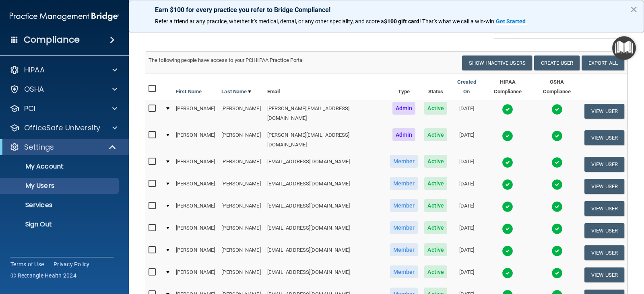 This screenshot has width=644, height=294. What do you see at coordinates (401, 21) in the screenshot?
I see `strong: $100 gift card` at bounding box center [401, 21].